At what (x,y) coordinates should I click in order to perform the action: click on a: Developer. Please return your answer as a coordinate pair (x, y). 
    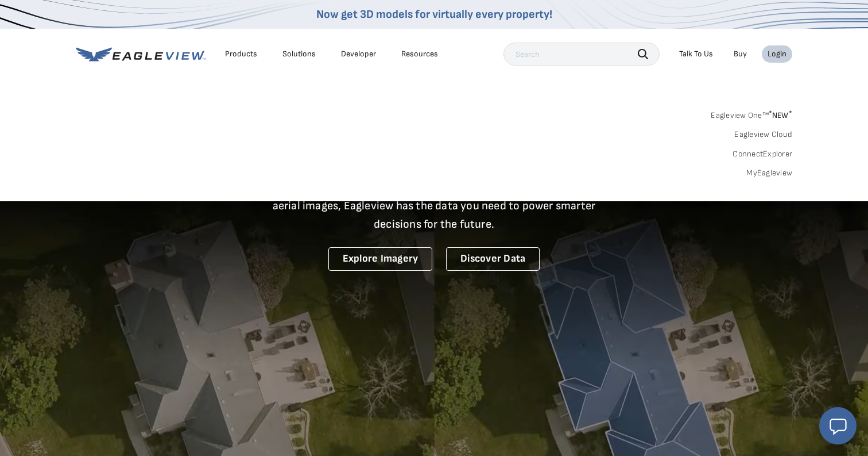
    Looking at the image, I should click on (358, 54).